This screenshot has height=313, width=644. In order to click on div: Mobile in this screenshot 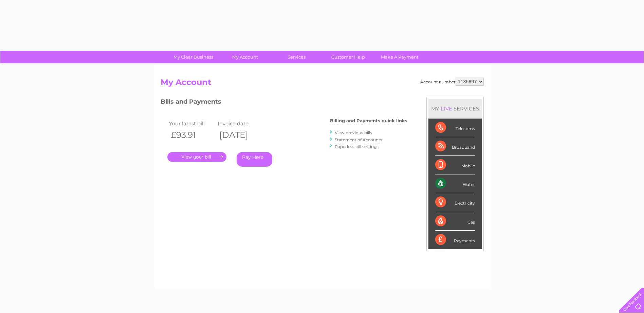, I will do `click(455, 165)`.